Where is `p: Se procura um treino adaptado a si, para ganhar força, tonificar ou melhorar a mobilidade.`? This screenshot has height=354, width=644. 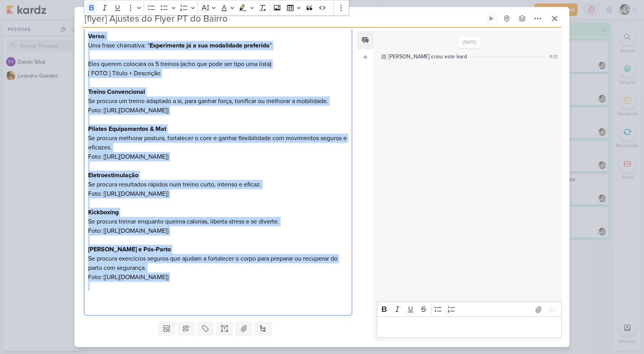 p: Se procura um treino adaptado a si, para ganhar força, tonificar ou melhorar a mobilidade. is located at coordinates (218, 96).